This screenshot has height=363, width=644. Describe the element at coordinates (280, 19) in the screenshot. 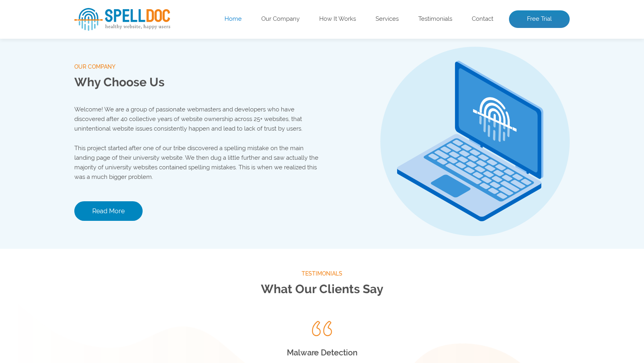

I see `a: Our Company` at that location.